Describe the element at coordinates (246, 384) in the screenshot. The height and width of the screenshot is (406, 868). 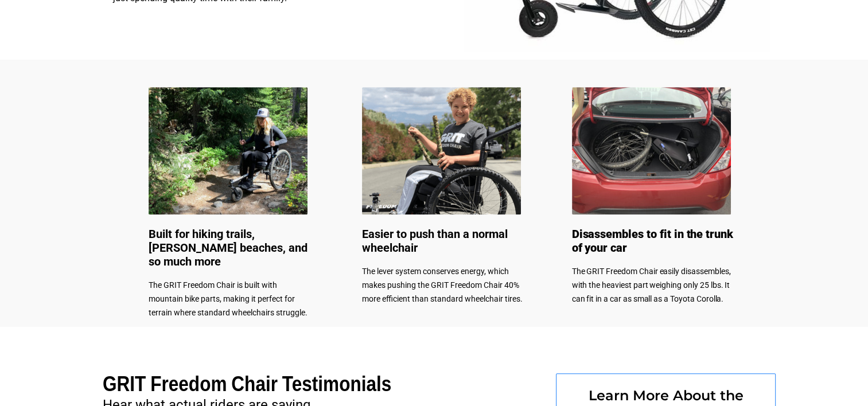
I see `span: GRIT Freedom Chair Testimonials` at that location.